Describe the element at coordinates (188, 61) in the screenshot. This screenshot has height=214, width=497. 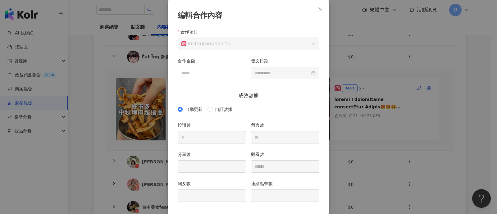
I see `label: 合作金額` at that location.